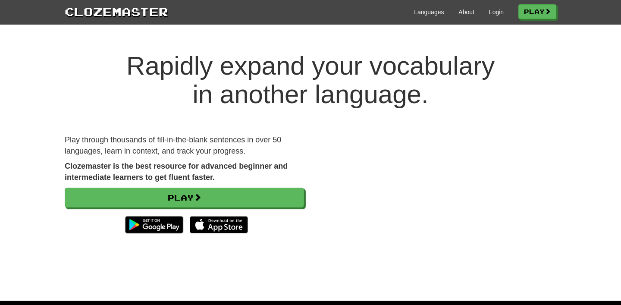 This screenshot has height=305, width=621. I want to click on a: About, so click(467, 12).